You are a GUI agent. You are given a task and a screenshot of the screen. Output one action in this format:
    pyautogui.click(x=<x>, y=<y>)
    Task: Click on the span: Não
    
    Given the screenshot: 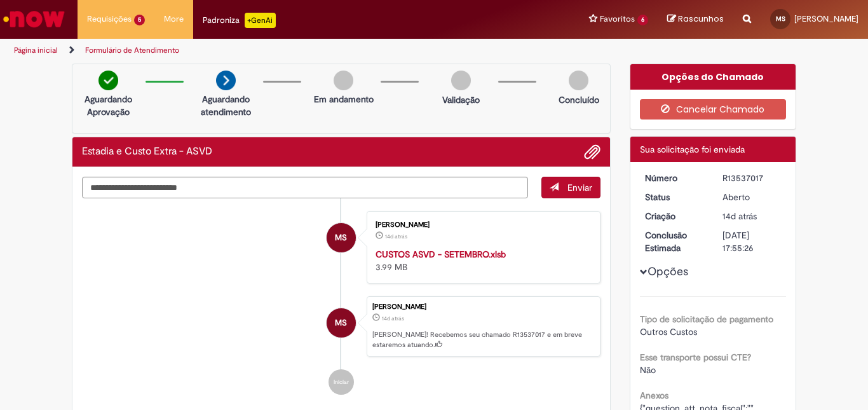 What is the action you would take?
    pyautogui.click(x=648, y=369)
    